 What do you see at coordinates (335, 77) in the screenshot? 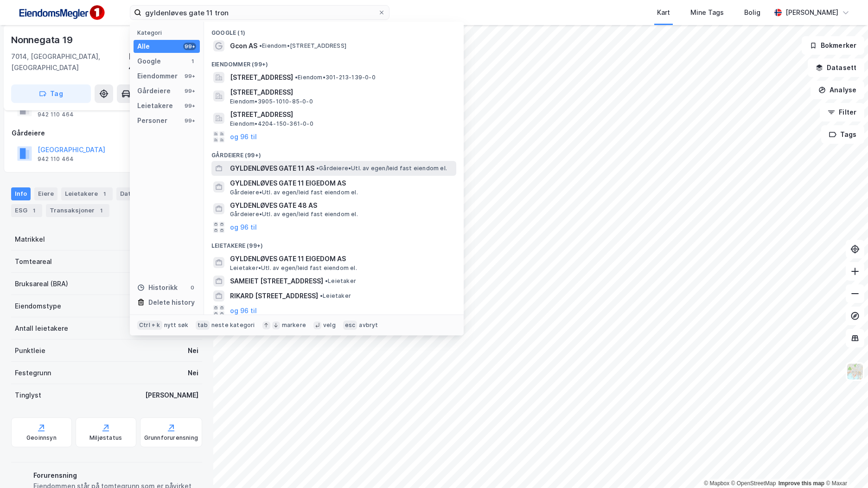
I see `span: Eiendom • 301-213-139-0-0` at bounding box center [335, 77].